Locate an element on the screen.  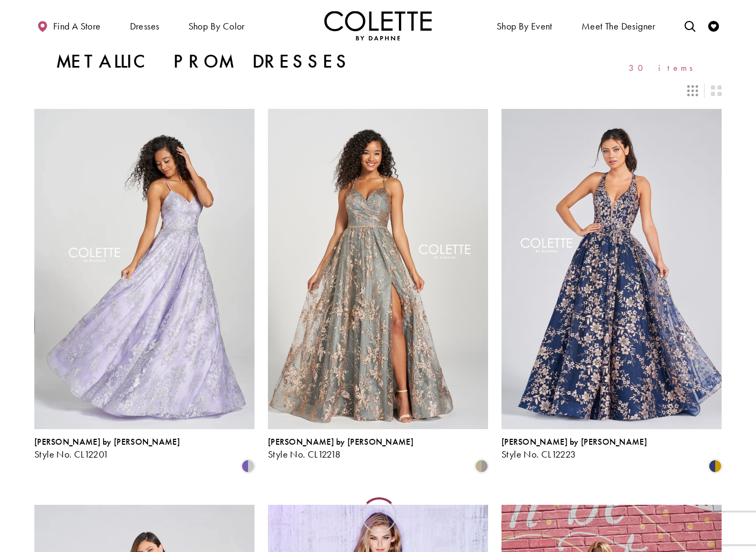
span: 30 items is located at coordinates (664, 68).